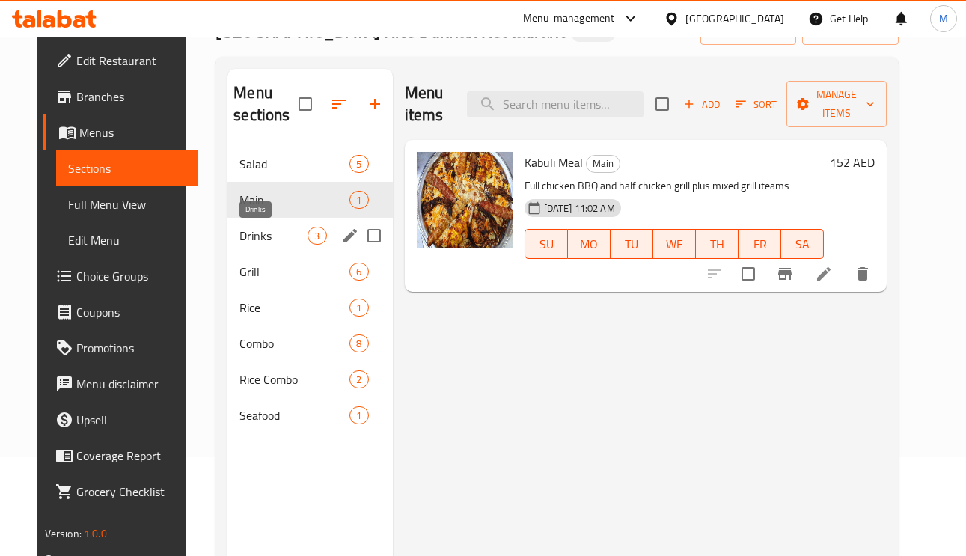 The image size is (966, 556). Describe the element at coordinates (121, 61) in the screenshot. I see `a: Edit Restaurant` at that location.